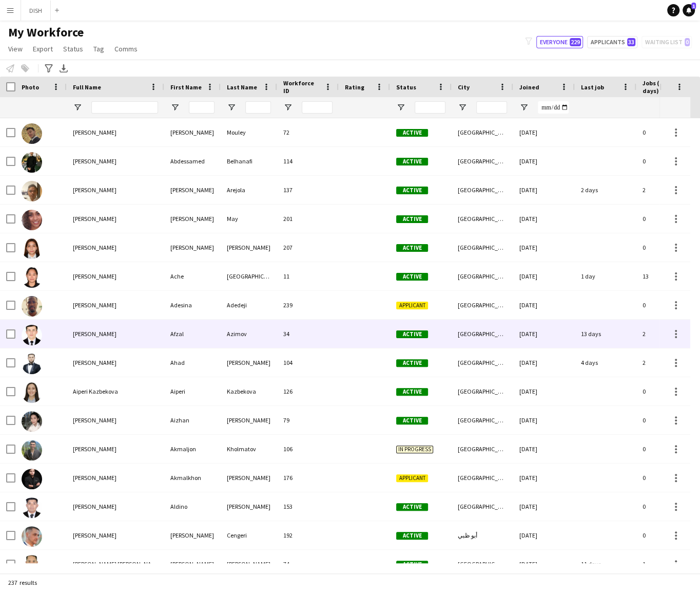  Describe the element at coordinates (249, 132) in the screenshot. I see `div: Mouley` at that location.